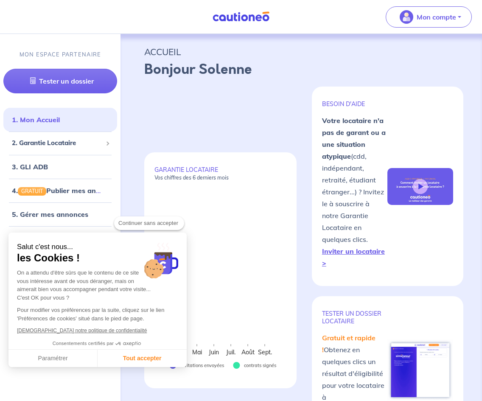 The image size is (482, 401). Describe the element at coordinates (302, 70) in the screenshot. I see `p: Bonjour Solenne` at that location.